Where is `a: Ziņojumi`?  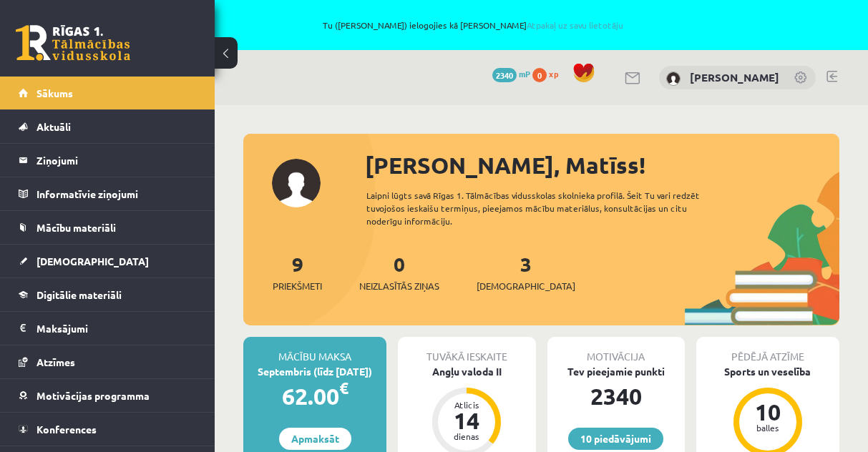 a: Ziņojumi is located at coordinates (107, 160).